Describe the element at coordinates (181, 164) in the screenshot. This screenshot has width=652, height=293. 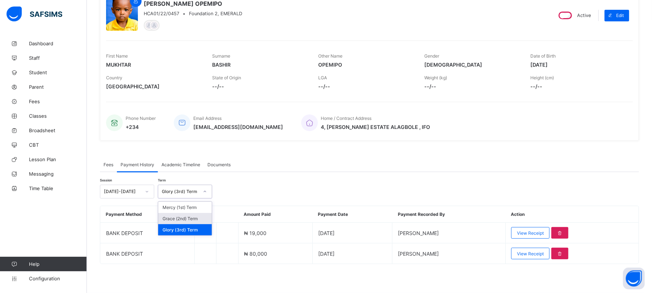
I see `span: Academic Timeline` at that location.